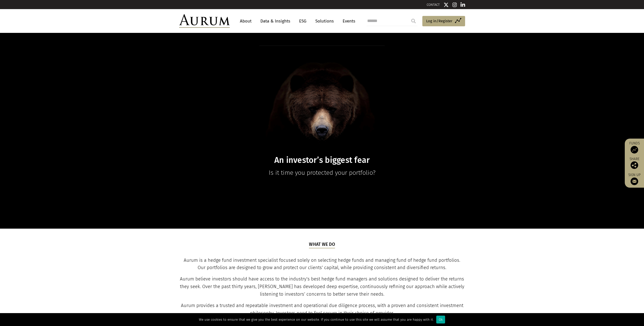 Image resolution: width=644 pixels, height=326 pixels. I want to click on span: Aurum provides a trusted and repeatable investment and operational due diligence process, with a ..., so click(322, 309).